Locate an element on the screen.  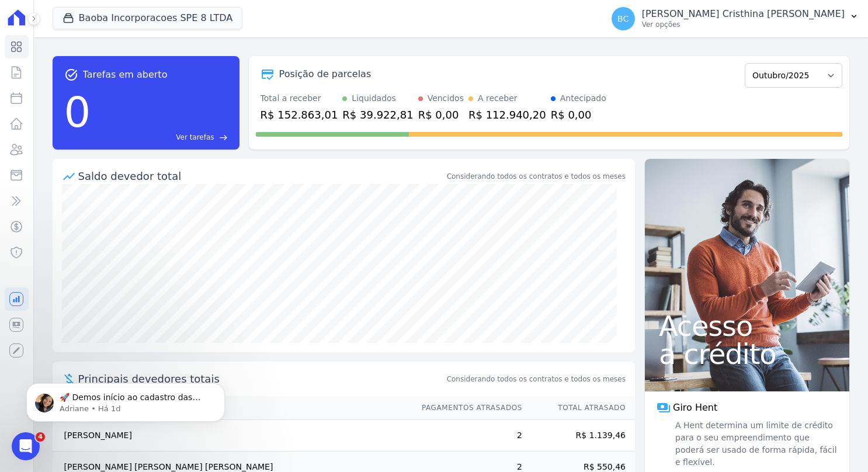
img: Profile image for Adriane is located at coordinates (36, 44).